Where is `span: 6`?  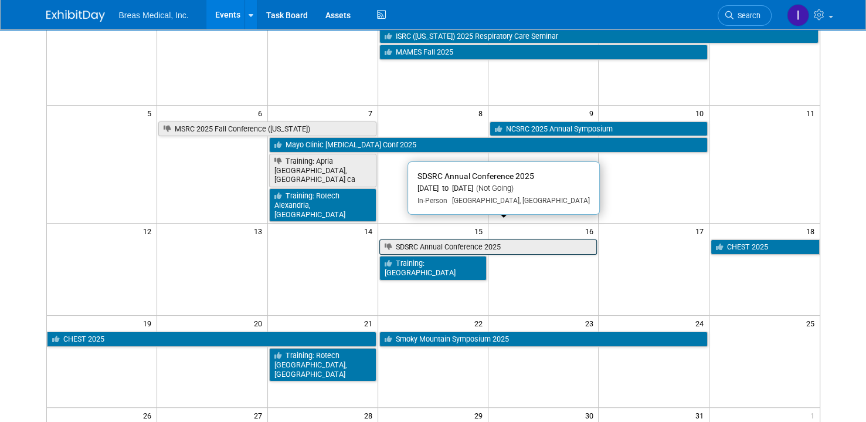
span: 6 is located at coordinates (262, 113).